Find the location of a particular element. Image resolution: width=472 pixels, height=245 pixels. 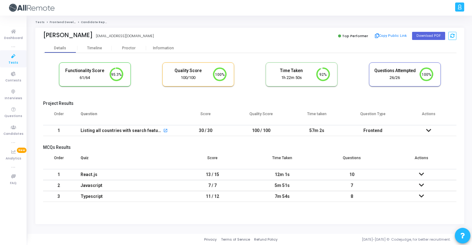

div: 12m 1s is located at coordinates (282, 174).